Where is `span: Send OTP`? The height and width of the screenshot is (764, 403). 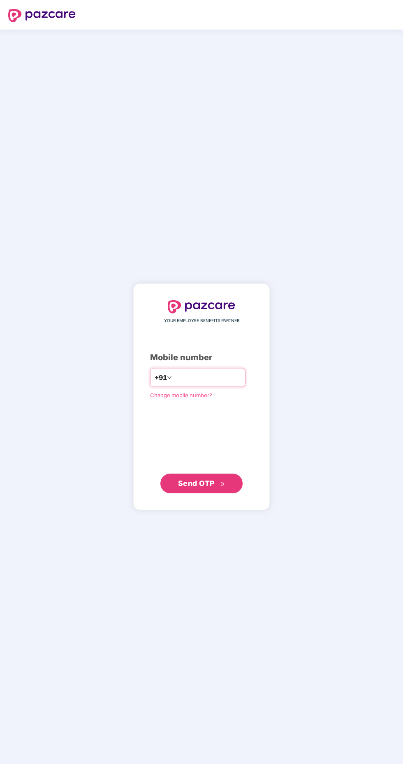
span: Send OTP is located at coordinates (196, 483).